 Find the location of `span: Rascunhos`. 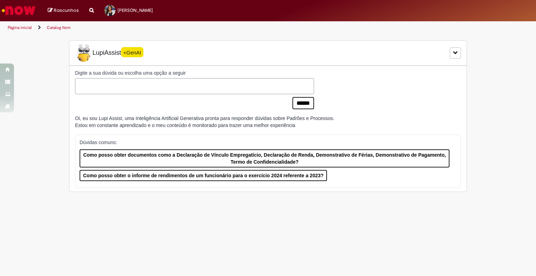

span: Rascunhos is located at coordinates (66, 10).